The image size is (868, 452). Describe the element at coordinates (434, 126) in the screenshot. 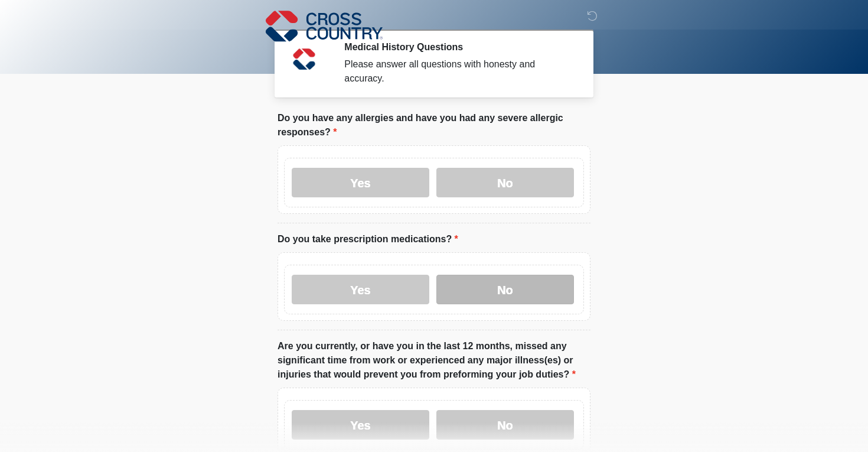

I see `label: Do you have any allergies and have you had any severe allergic responses?` at that location.